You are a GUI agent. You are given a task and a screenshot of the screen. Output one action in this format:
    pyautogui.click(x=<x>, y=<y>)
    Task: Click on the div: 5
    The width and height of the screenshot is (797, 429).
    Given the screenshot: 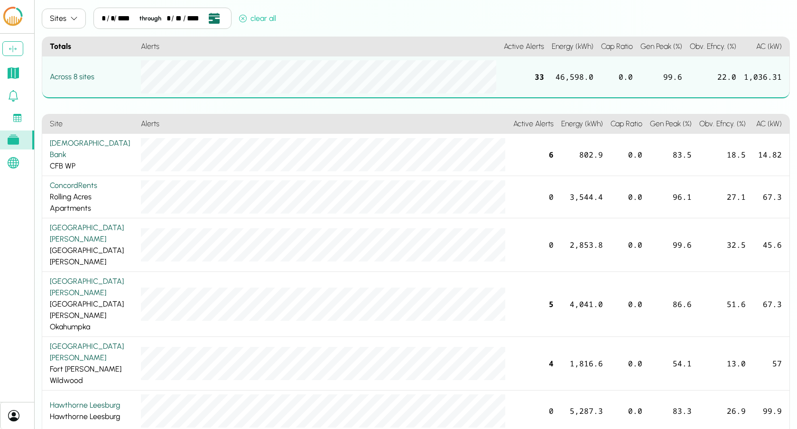 What is the action you would take?
    pyautogui.click(x=534, y=304)
    